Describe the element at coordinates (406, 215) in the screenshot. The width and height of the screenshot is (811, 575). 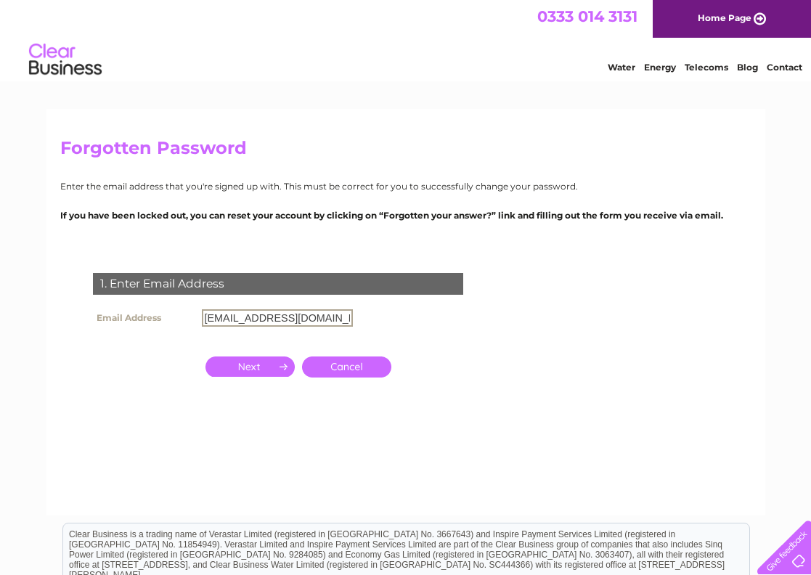
I see `p: If you have been locked out, you can reset your account by clicking on “Forgotten your answer?” l...` at that location.